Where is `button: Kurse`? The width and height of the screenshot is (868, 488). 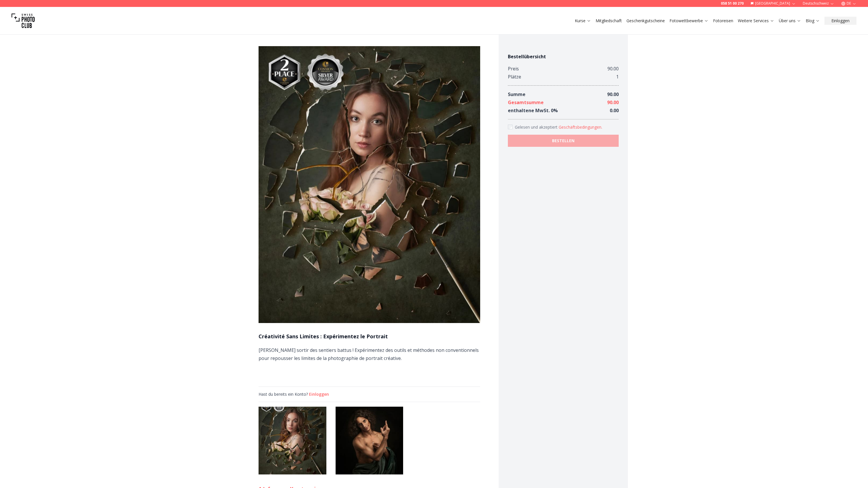 button: Kurse is located at coordinates (583, 21).